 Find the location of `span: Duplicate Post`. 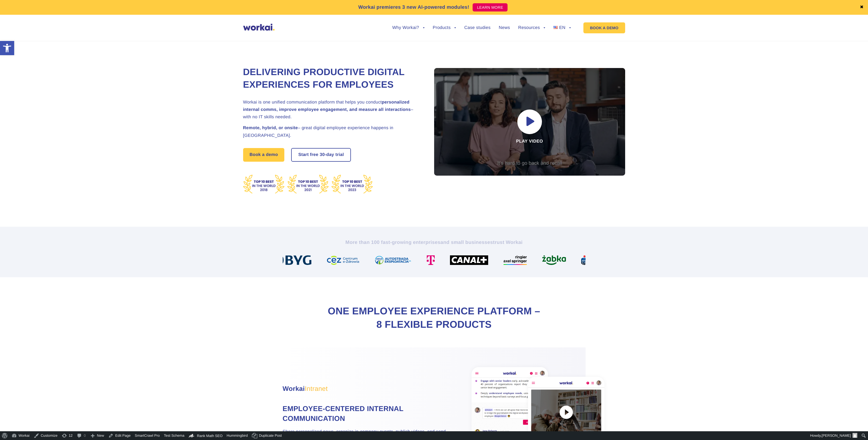

span: Duplicate Post is located at coordinates (270, 436).